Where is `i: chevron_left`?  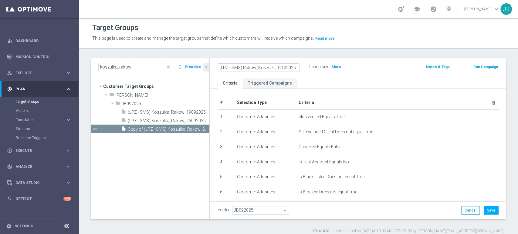 i: chevron_left is located at coordinates (206, 67).